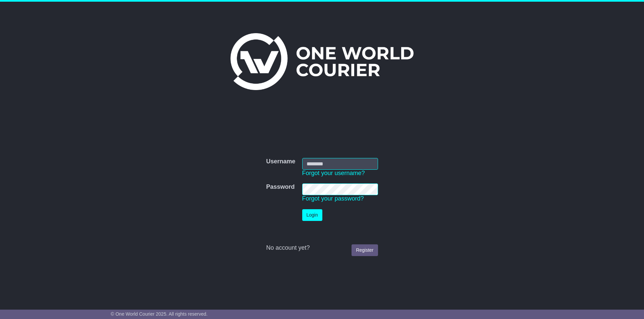 The width and height of the screenshot is (644, 319). I want to click on a: Forgot your username?, so click(334, 173).